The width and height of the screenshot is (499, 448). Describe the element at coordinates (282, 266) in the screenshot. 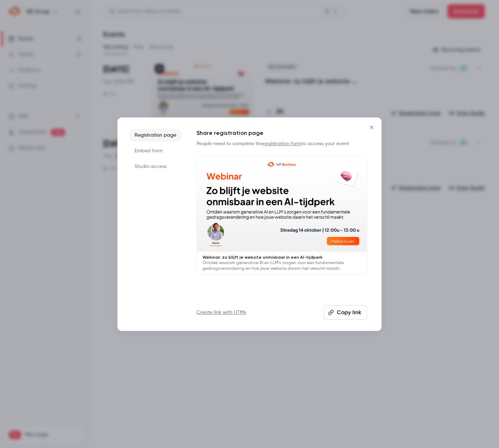

I see `p: Ontdek waarom generative AI en LLM's zorgen voor een fundamentele gedragsverandering en hoe jouw ...` at that location.